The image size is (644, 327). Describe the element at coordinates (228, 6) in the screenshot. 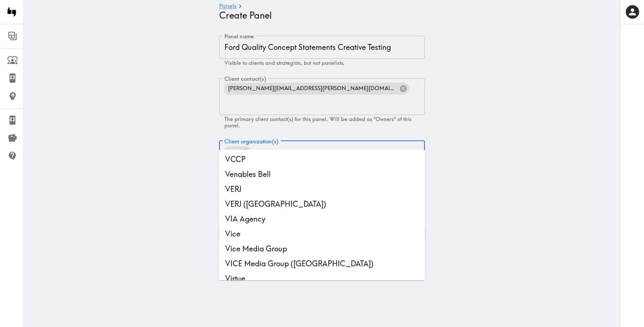

I see `a: Panels` at that location.